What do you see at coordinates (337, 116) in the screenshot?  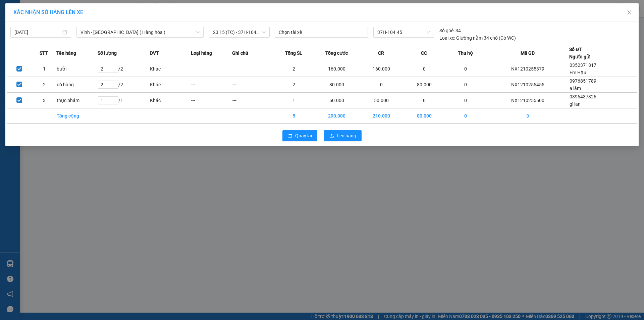 I see `td: 290.000` at bounding box center [337, 116].